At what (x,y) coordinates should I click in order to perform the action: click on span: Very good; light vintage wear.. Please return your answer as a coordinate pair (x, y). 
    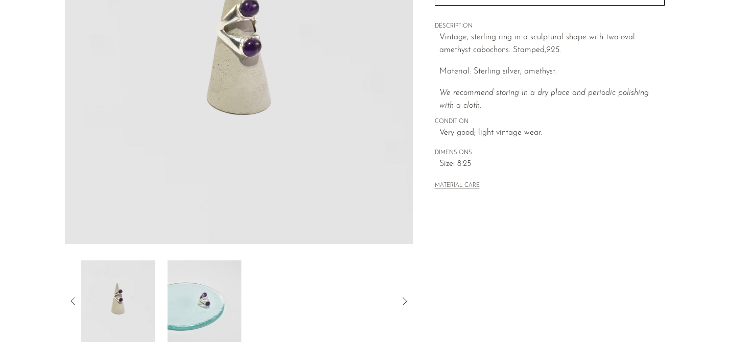
    Looking at the image, I should click on (552, 133).